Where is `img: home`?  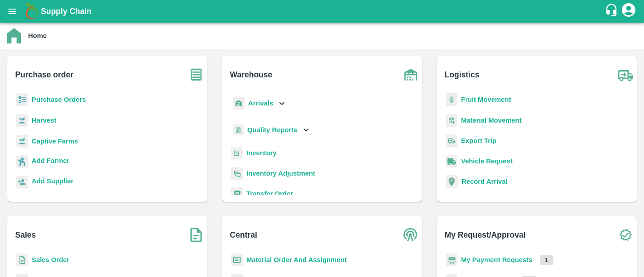 img: home is located at coordinates (14, 36).